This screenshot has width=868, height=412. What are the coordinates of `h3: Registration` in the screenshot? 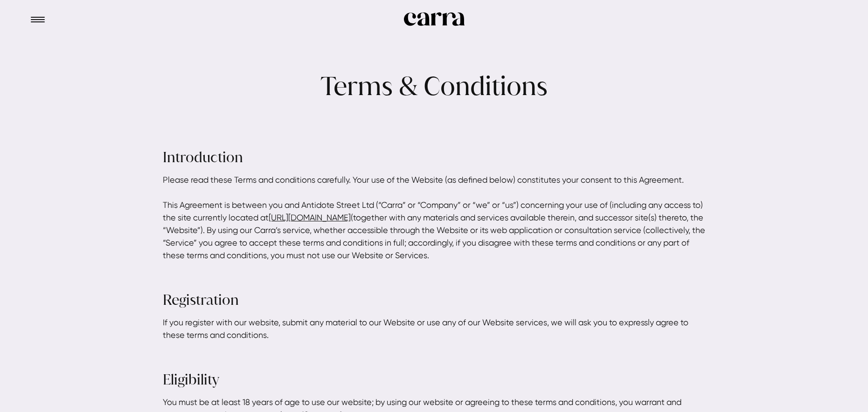 It's located at (434, 299).